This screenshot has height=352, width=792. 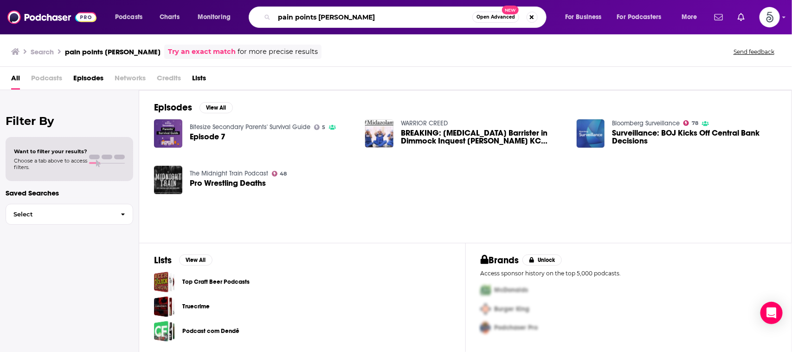 I want to click on button: Send feedback, so click(x=754, y=51).